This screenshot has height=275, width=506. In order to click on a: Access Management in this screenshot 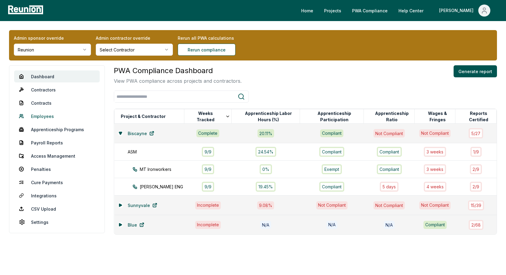, I will do `click(57, 156)`.